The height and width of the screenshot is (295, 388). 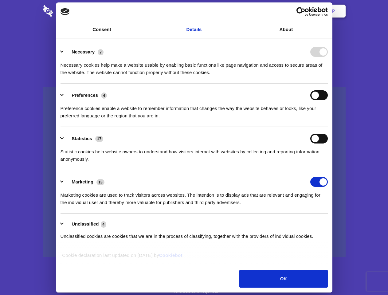 What do you see at coordinates (99, 139) in the screenshot?
I see `span: 17` at bounding box center [99, 139].